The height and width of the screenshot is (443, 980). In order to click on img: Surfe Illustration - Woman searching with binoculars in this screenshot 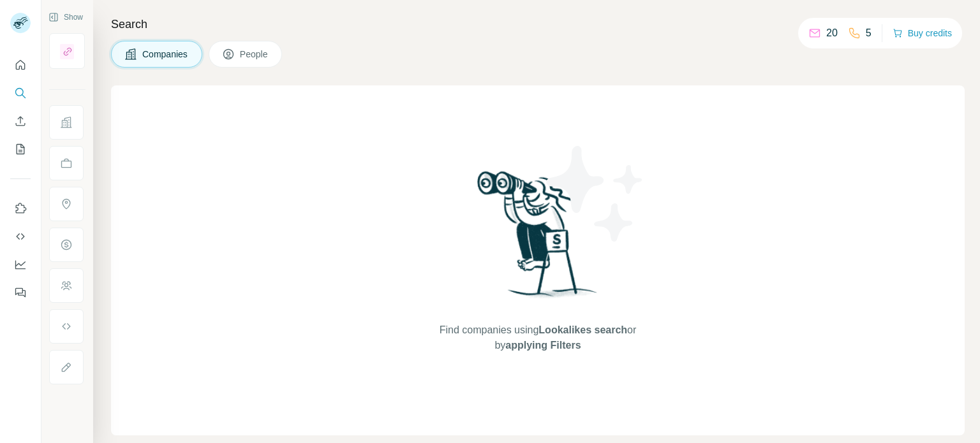, I will do `click(538, 238)`.